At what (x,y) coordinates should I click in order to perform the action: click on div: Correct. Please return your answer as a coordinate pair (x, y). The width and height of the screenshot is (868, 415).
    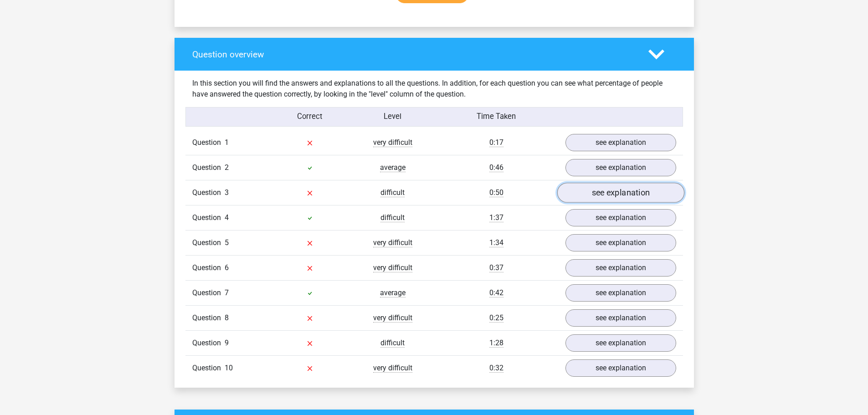
    Looking at the image, I should click on (310, 117).